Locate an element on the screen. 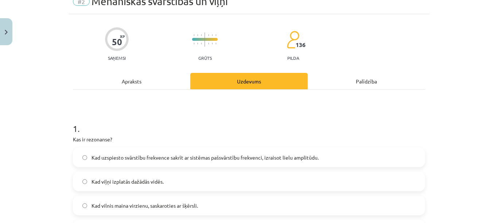 This screenshot has height=223, width=498. div: Palīdzība is located at coordinates (367, 81).